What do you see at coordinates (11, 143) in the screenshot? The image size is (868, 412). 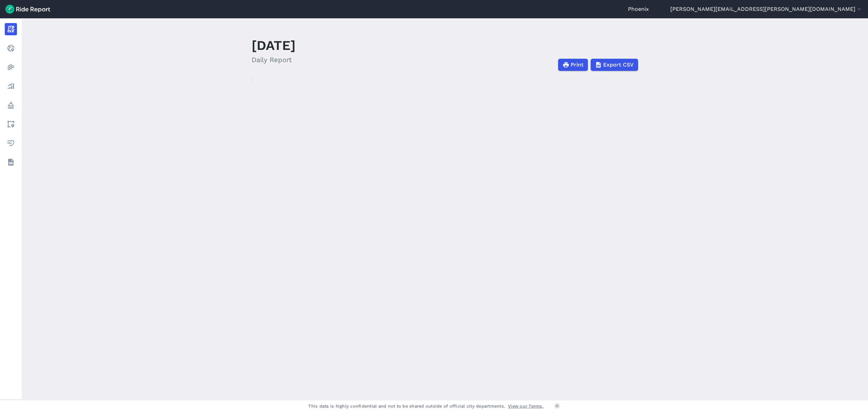 I see `a: Health` at bounding box center [11, 143].